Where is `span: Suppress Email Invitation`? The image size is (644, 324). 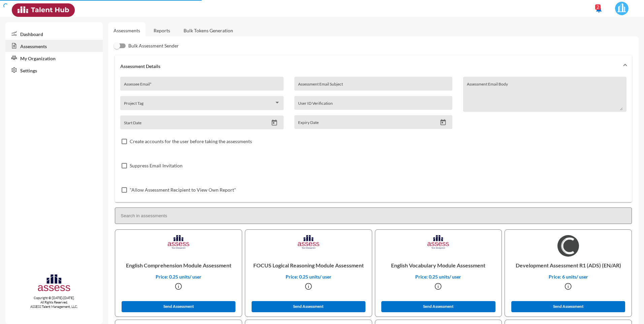
span: Suppress Email Invitation is located at coordinates (156, 166).